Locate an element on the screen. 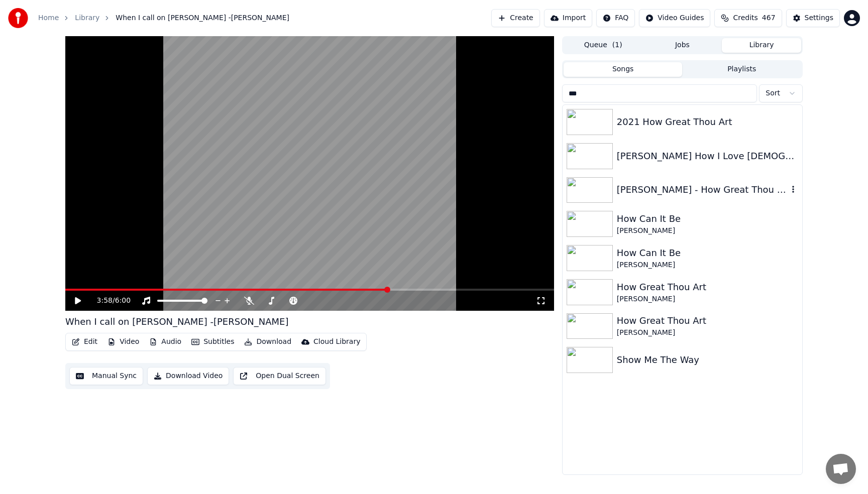 Image resolution: width=868 pixels, height=494 pixels. span: Sort is located at coordinates (773, 94).